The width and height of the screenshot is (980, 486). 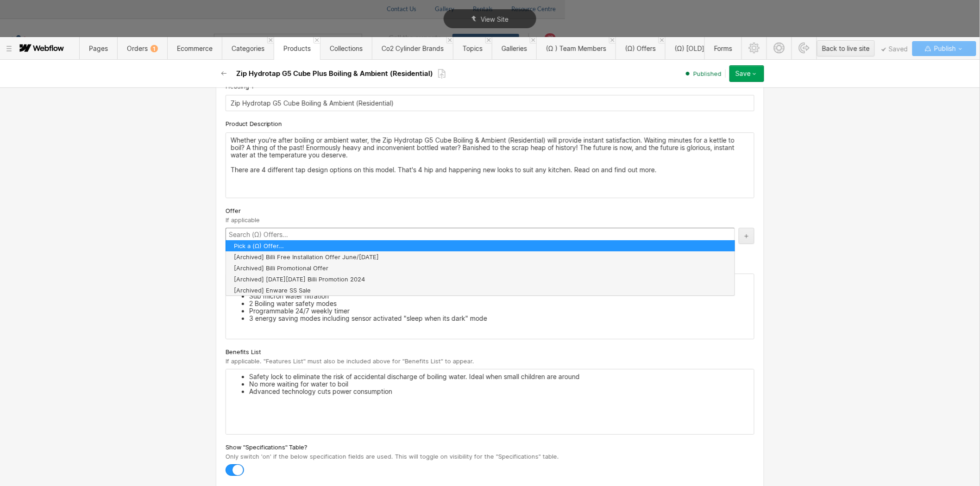 What do you see at coordinates (499, 392) in the screenshot?
I see `li: Advanced technology cuts power consumption` at bounding box center [499, 392].